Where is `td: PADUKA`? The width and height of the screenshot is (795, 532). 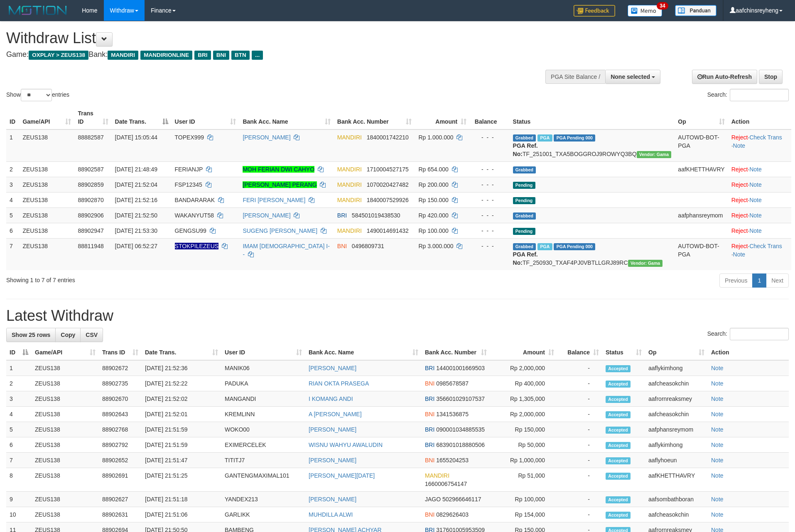
td: PADUKA is located at coordinates (263, 383).